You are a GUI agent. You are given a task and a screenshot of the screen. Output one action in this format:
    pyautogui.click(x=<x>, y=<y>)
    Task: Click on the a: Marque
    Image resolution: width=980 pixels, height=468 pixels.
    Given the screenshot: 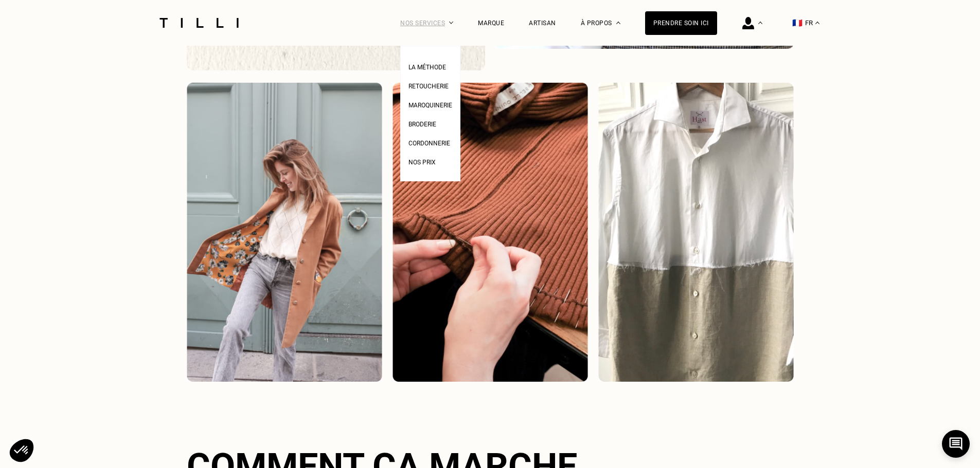 What is the action you would take?
    pyautogui.click(x=491, y=23)
    